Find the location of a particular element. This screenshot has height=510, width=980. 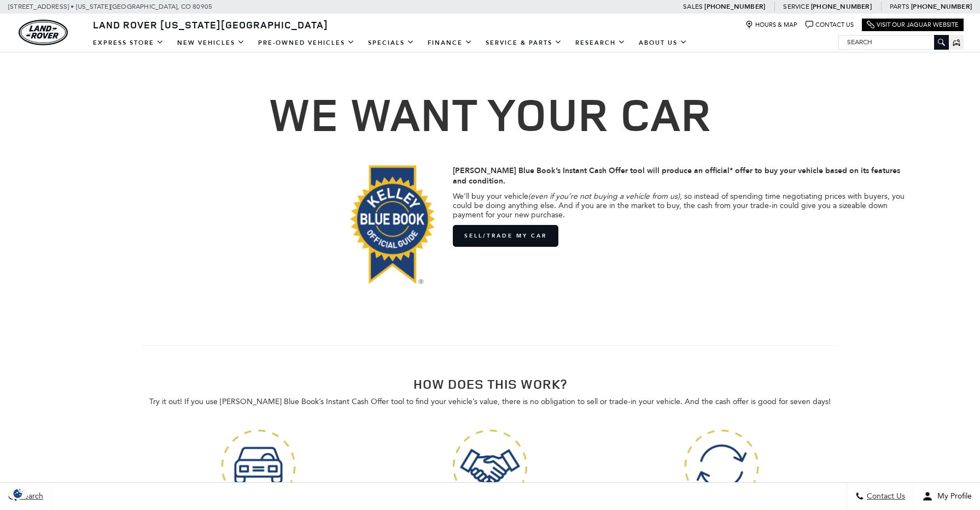

strong: We Want Your Car is located at coordinates (490, 114).